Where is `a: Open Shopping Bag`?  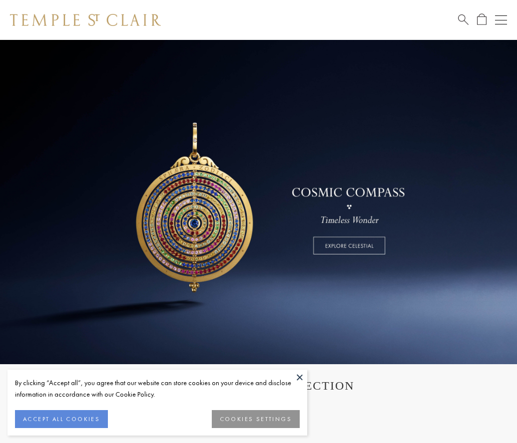 a: Open Shopping Bag is located at coordinates (481, 19).